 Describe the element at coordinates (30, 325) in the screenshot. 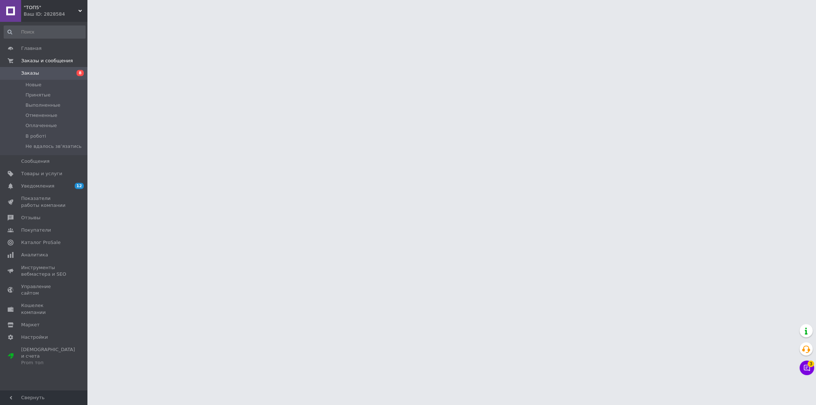

I see `span: Маркет` at that location.